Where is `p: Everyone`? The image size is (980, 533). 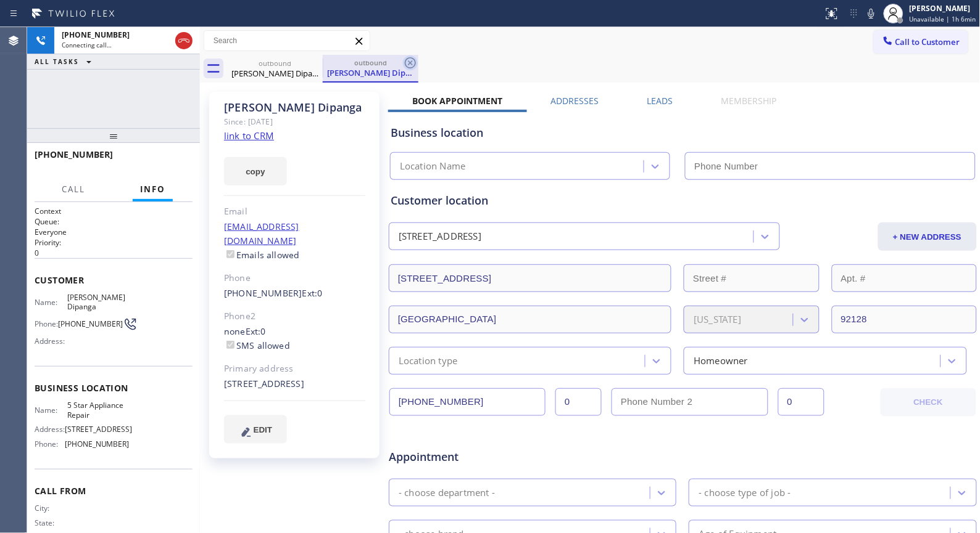 p: Everyone is located at coordinates (113, 232).